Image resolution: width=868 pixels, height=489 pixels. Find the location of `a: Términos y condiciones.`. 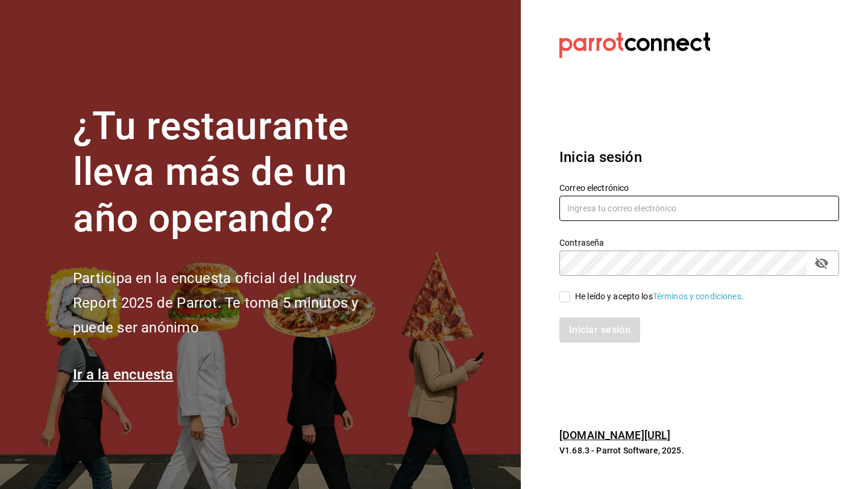

a: Términos y condiciones. is located at coordinates (698, 297).